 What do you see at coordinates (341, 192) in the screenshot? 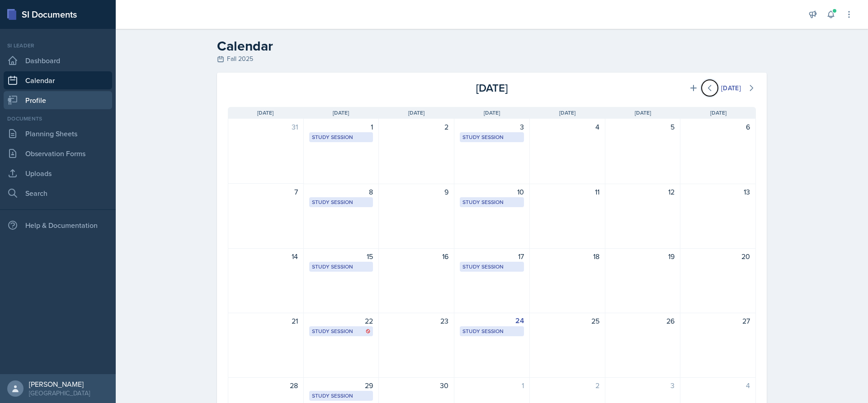
I see `div: 8` at bounding box center [341, 192].